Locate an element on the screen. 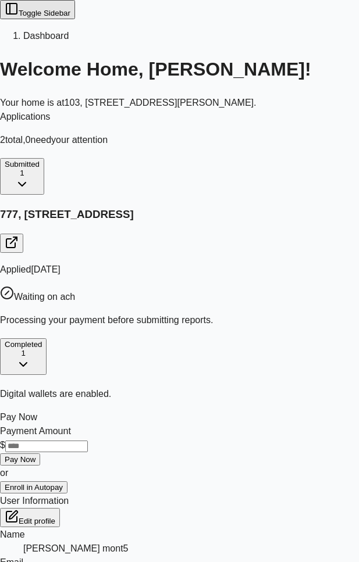 Image resolution: width=359 pixels, height=562 pixels. span: Edit profile is located at coordinates (37, 521).